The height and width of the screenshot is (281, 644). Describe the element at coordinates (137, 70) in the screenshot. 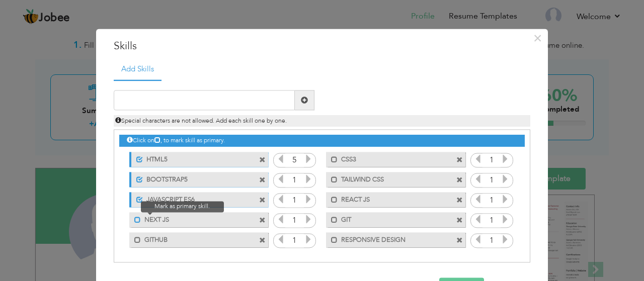

I see `a: Add Skills` at that location.